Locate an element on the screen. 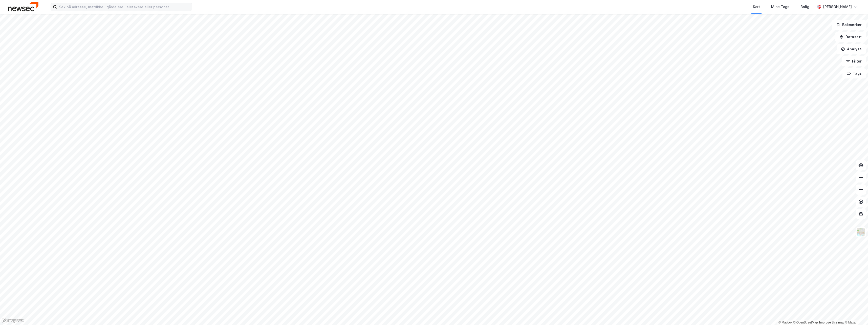 This screenshot has width=868, height=325. div: Kart is located at coordinates (756, 7).